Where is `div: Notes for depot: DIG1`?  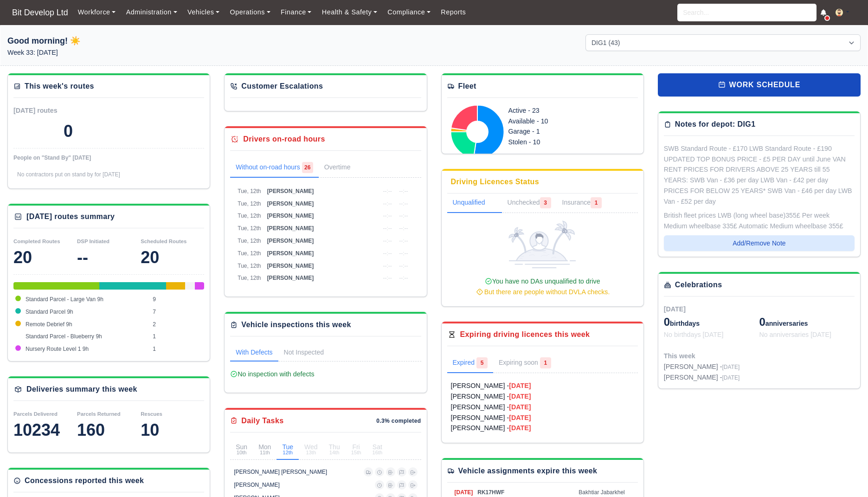 div: Notes for depot: DIG1 is located at coordinates (715, 125).